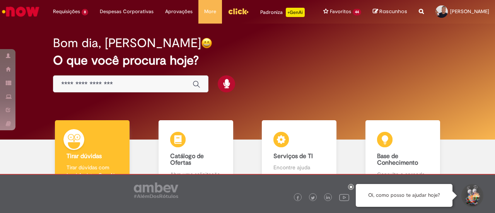  Describe the element at coordinates (187, 160) in the screenshot. I see `b: Catálogo de Ofertas` at that location.